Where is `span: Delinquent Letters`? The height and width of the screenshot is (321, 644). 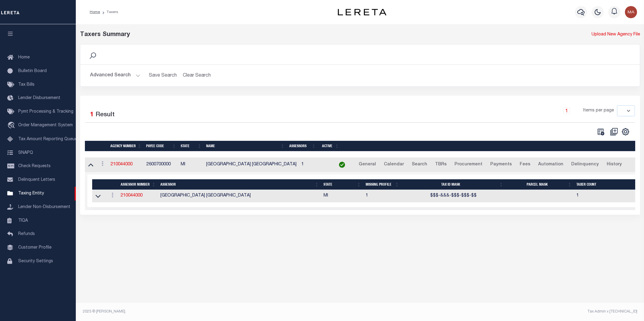 span: Delinquent Letters is located at coordinates (37, 180).